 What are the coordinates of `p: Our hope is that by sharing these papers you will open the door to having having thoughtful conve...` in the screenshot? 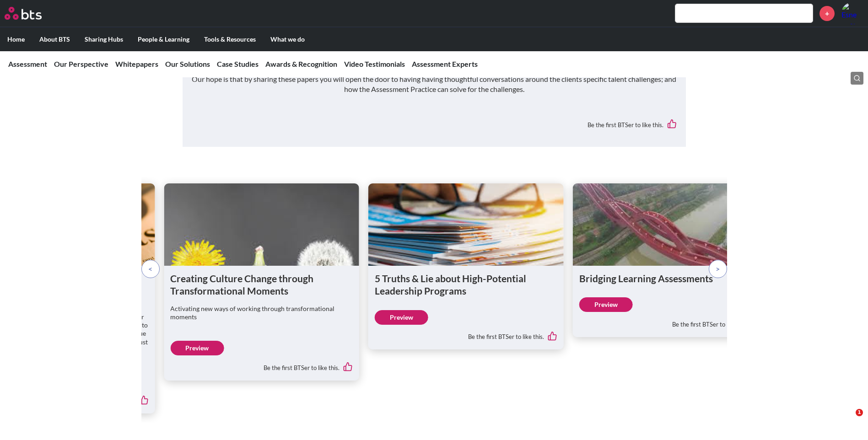 It's located at (434, 84).